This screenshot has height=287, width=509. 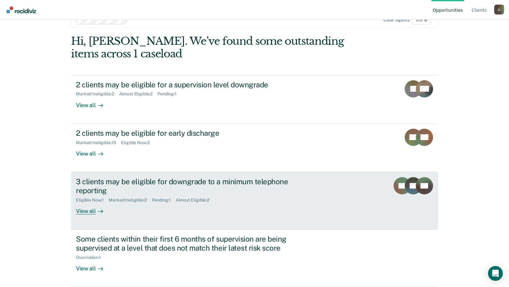 I want to click on div: Eligible Now : 2, so click(x=138, y=143).